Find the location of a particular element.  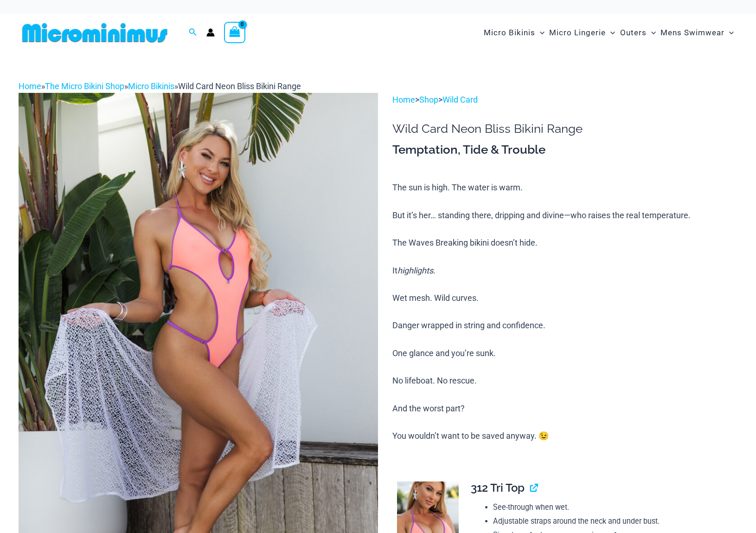

span: Outers is located at coordinates (633, 33).